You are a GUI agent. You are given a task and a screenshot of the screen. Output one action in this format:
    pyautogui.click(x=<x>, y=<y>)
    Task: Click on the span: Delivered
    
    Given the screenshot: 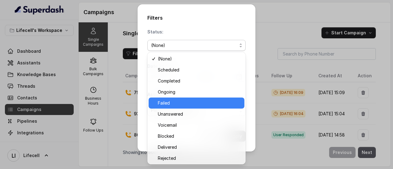 What is the action you would take?
    pyautogui.click(x=199, y=147)
    